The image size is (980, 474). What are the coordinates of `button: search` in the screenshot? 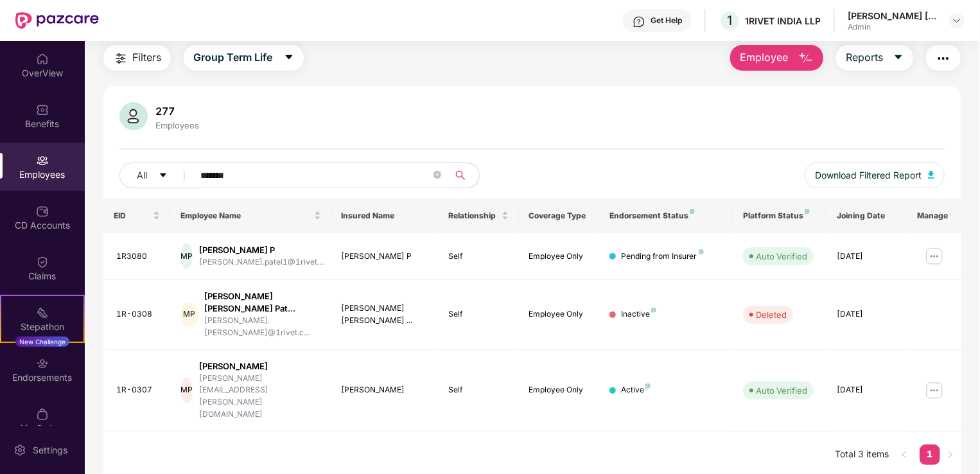 It's located at (464, 175).